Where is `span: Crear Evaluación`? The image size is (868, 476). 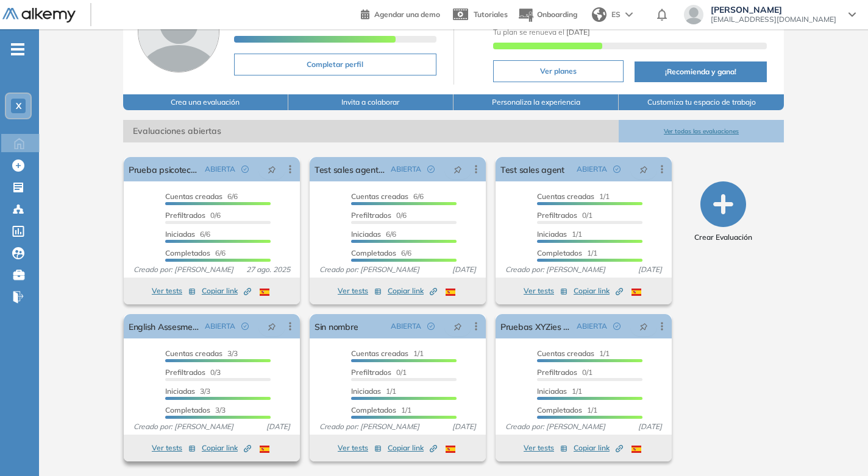
span: Crear Evaluación is located at coordinates (723, 237).